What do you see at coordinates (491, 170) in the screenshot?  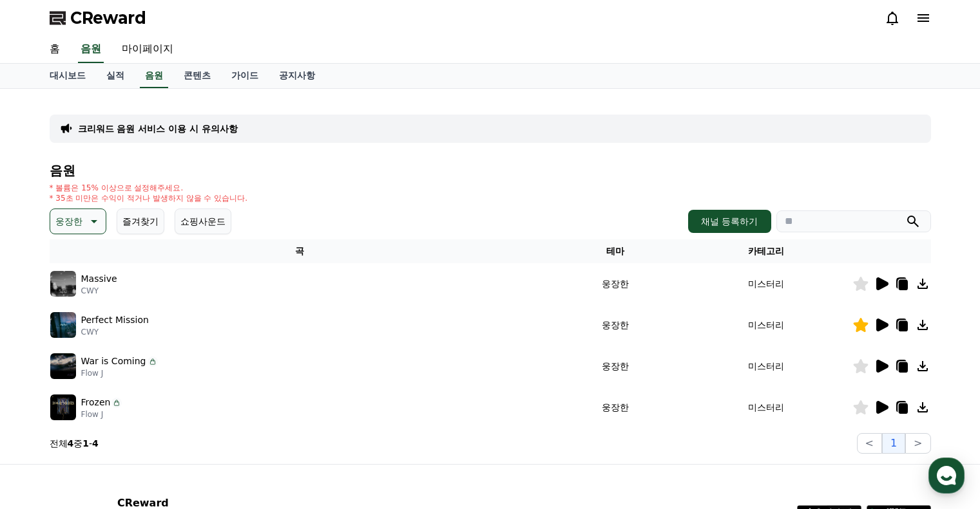 I see `h4: 음원` at bounding box center [491, 170].